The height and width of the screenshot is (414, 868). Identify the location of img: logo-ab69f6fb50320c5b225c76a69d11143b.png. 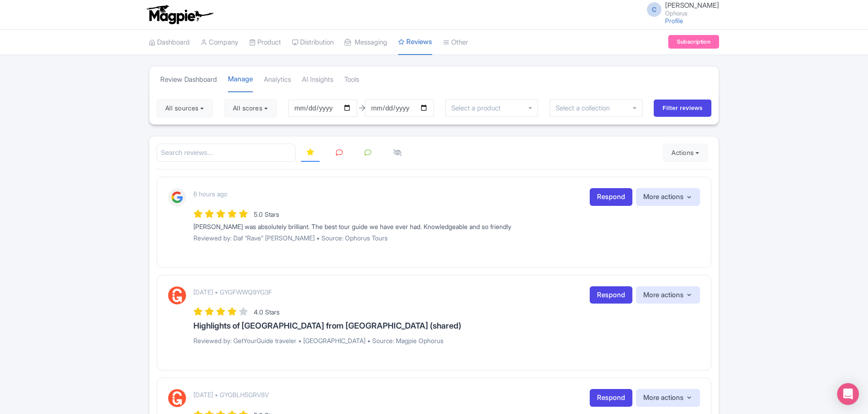
(179, 14).